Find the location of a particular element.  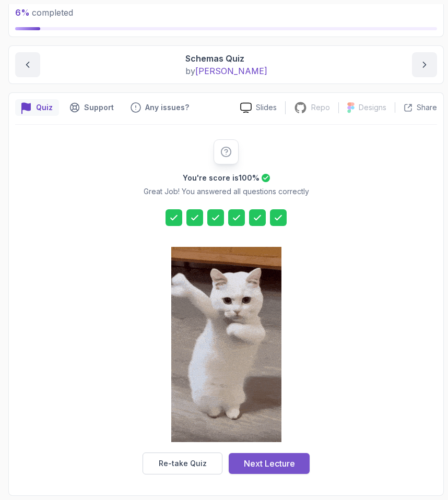

p: Support is located at coordinates (99, 107).